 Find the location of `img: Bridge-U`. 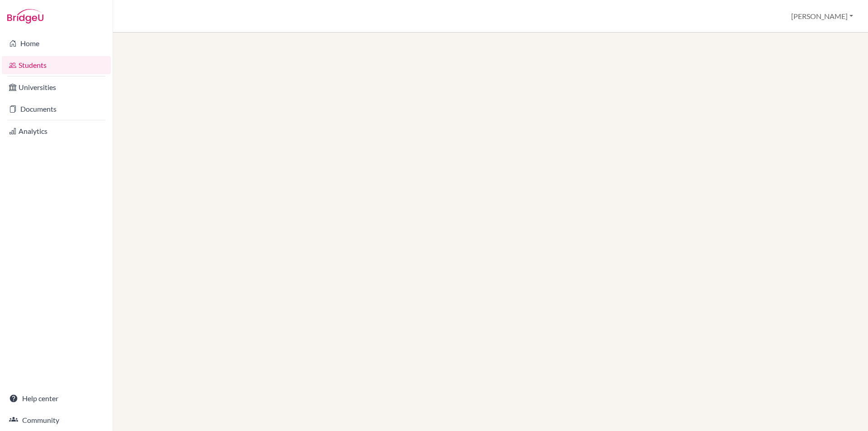

img: Bridge-U is located at coordinates (25, 17).